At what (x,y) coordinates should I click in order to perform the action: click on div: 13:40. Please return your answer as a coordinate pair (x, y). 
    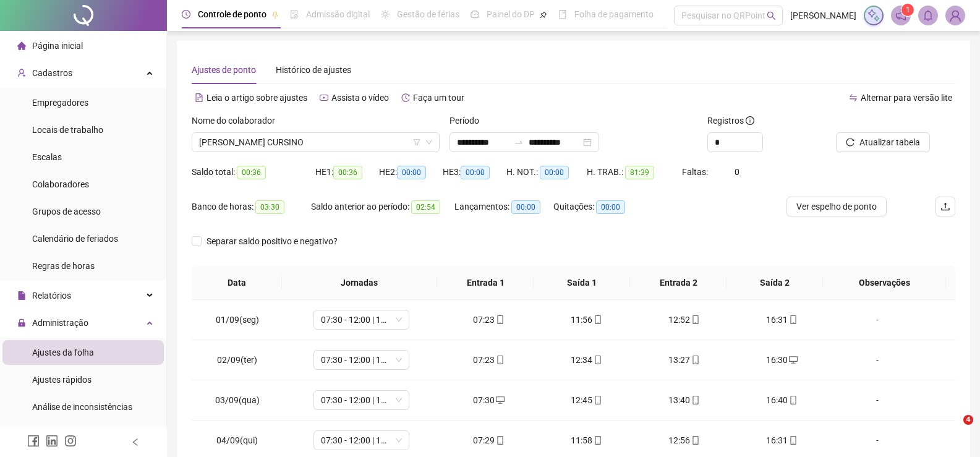
    Looking at the image, I should click on (684, 400).